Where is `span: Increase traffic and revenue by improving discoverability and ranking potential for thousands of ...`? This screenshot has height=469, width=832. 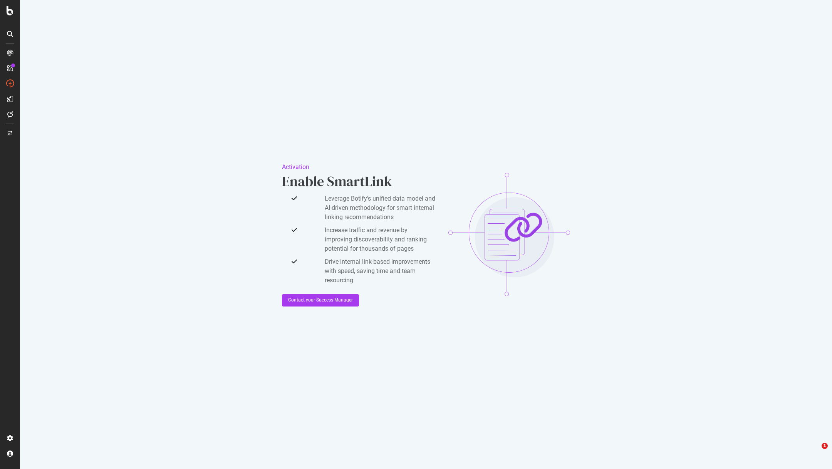
span: Increase traffic and revenue by improving discoverability and ranking potential for thousands of ... is located at coordinates (380, 240).